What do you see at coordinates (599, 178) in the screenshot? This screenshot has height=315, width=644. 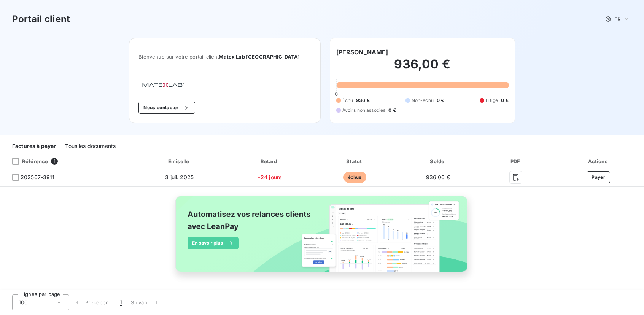 I see `button: Payer` at bounding box center [599, 178].